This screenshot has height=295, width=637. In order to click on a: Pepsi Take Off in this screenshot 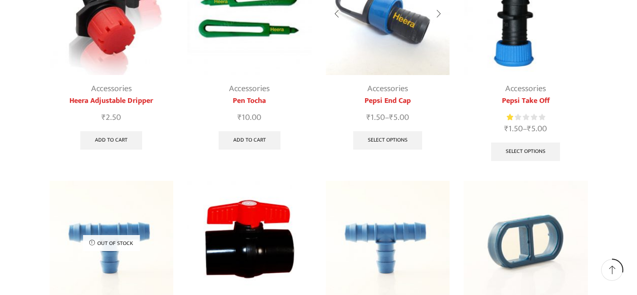, I will do `click(526, 101)`.